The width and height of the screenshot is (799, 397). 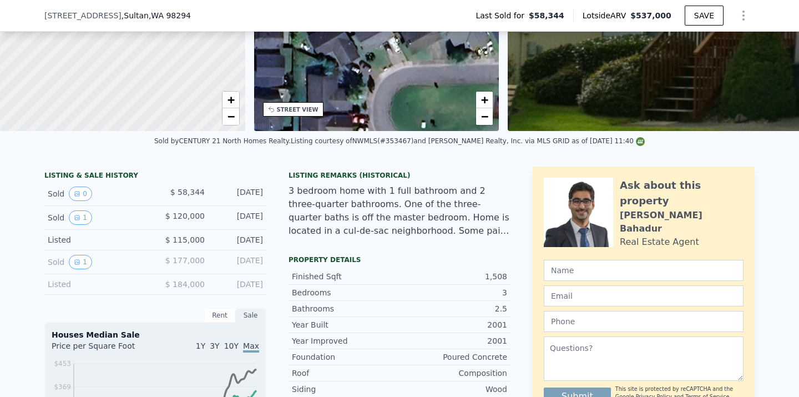 What do you see at coordinates (346, 373) in the screenshot?
I see `div: Roof` at bounding box center [346, 373].